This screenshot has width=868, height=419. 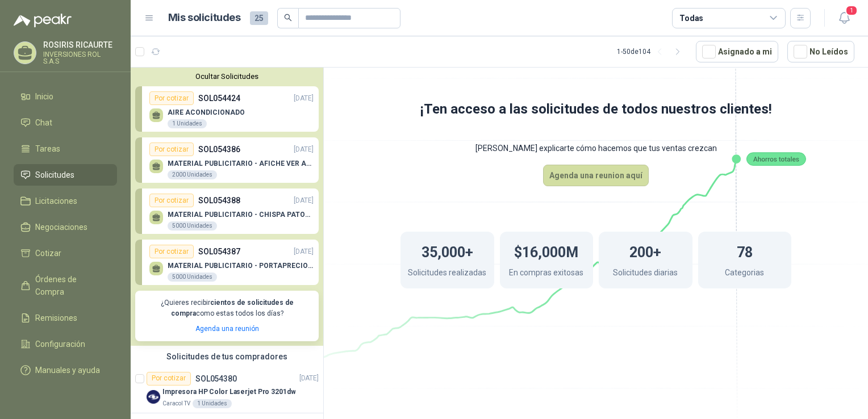 I want to click on p: SOL054424, so click(x=219, y=99).